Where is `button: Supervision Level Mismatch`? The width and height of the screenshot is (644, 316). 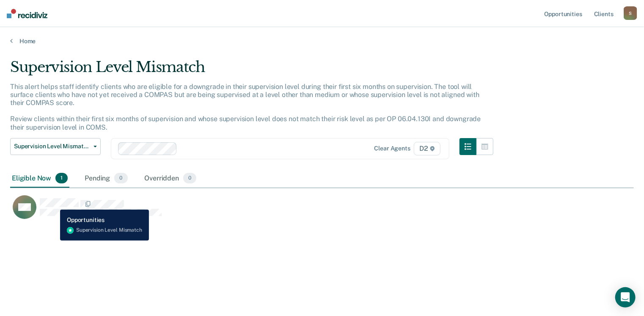 button: Supervision Level Mismatch is located at coordinates (56, 147).